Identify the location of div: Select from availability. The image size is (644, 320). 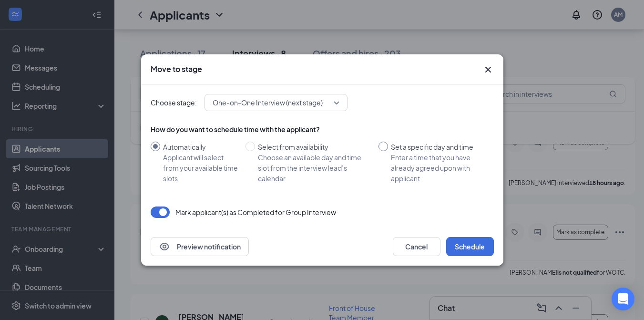
(314, 147).